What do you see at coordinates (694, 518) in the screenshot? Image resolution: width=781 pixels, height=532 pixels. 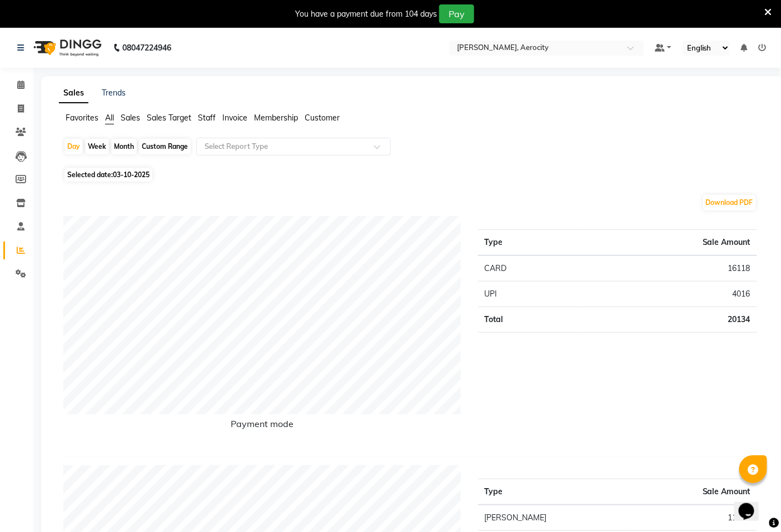 I see `td: 11602` at bounding box center [694, 518].